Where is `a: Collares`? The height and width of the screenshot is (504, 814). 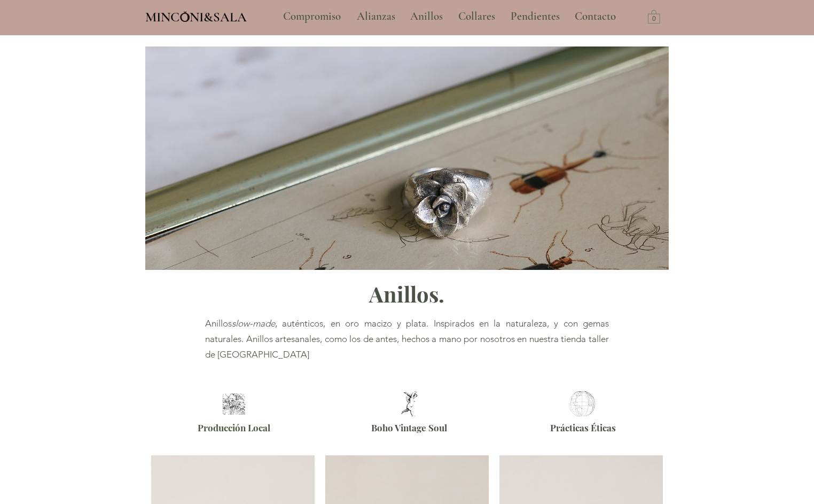 a: Collares is located at coordinates (476, 17).